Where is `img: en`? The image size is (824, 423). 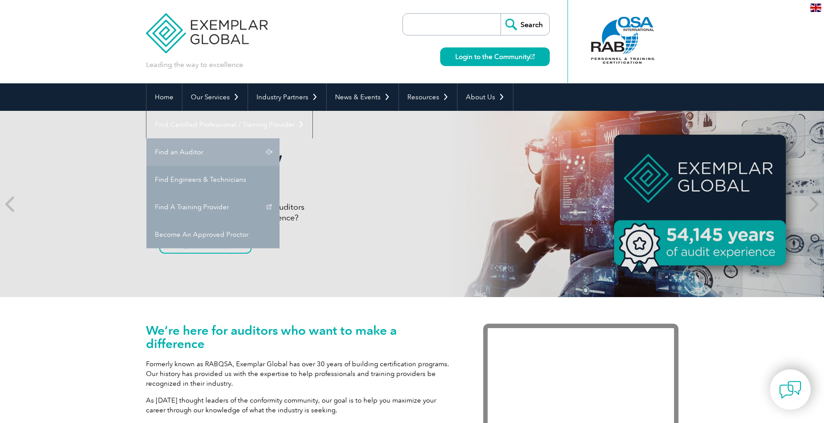
img: en is located at coordinates (816, 8).